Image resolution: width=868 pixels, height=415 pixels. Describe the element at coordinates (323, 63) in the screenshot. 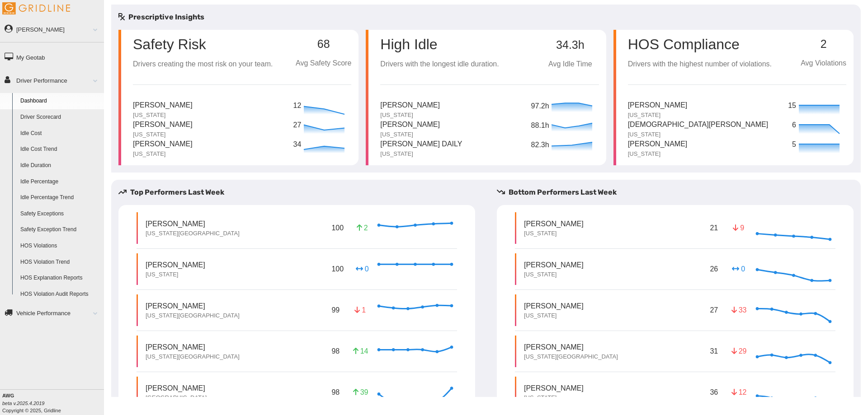

I see `p: Avg Safety Score` at that location.